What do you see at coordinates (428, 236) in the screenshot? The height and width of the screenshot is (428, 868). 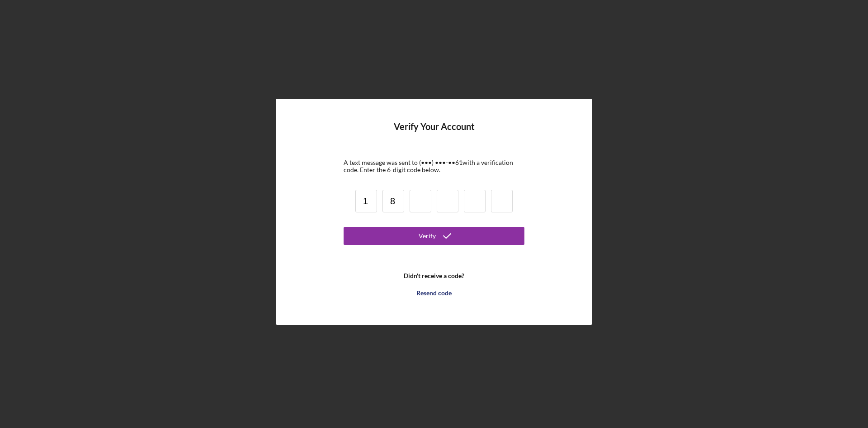 I see `div: Verify` at bounding box center [428, 236].